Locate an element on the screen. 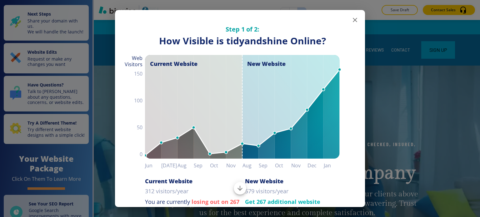 The image size is (480, 217). h6: New Website is located at coordinates (264, 181).